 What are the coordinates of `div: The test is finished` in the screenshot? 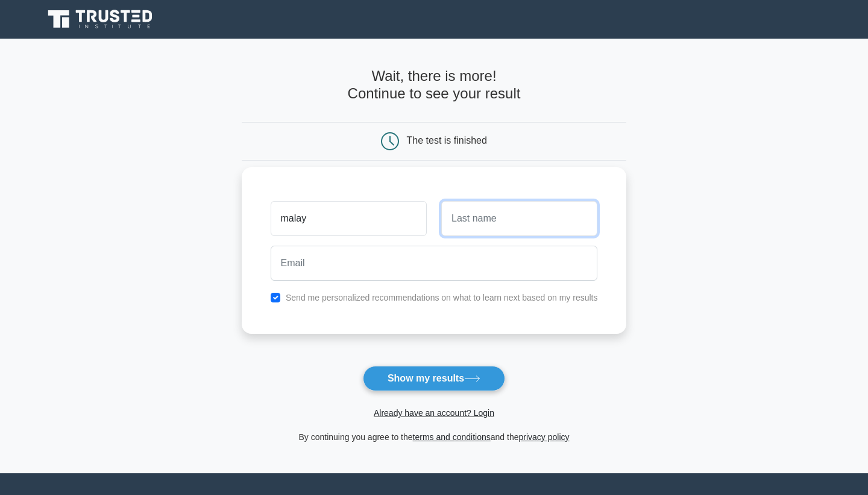 It's located at (447, 140).